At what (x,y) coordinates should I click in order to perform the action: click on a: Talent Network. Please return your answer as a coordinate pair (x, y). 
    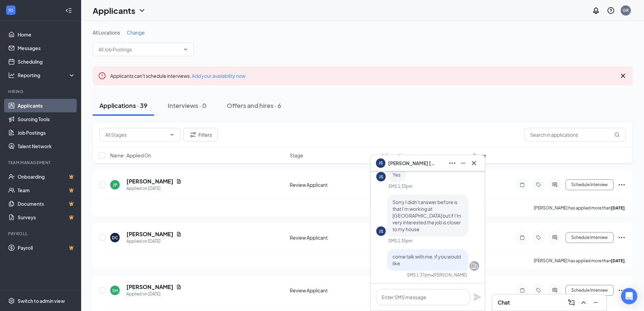
    Looking at the image, I should click on (46, 146).